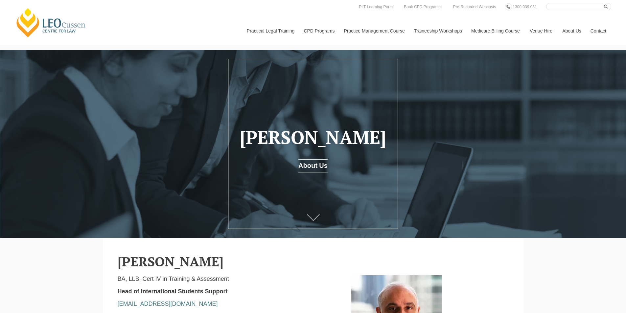 This screenshot has width=626, height=313. What do you see at coordinates (319, 31) in the screenshot?
I see `a: CPD Programs` at bounding box center [319, 31].